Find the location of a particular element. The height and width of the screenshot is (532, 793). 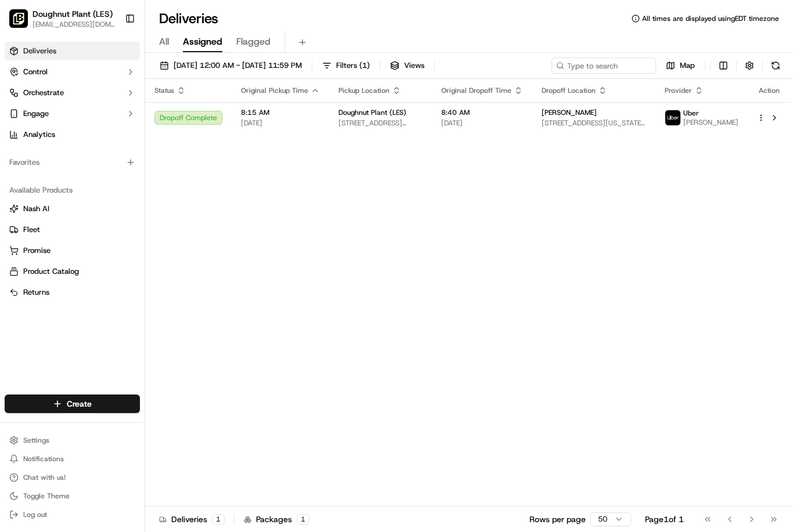

div: Favorites is located at coordinates (72, 162).